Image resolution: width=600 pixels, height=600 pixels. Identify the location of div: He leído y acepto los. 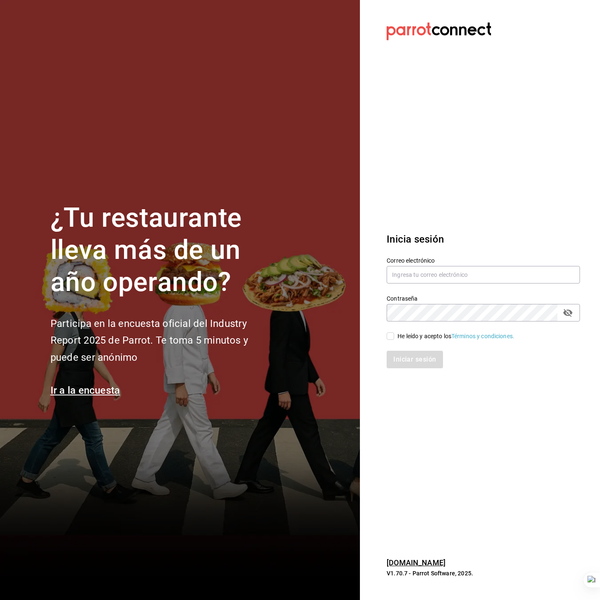
(456, 336).